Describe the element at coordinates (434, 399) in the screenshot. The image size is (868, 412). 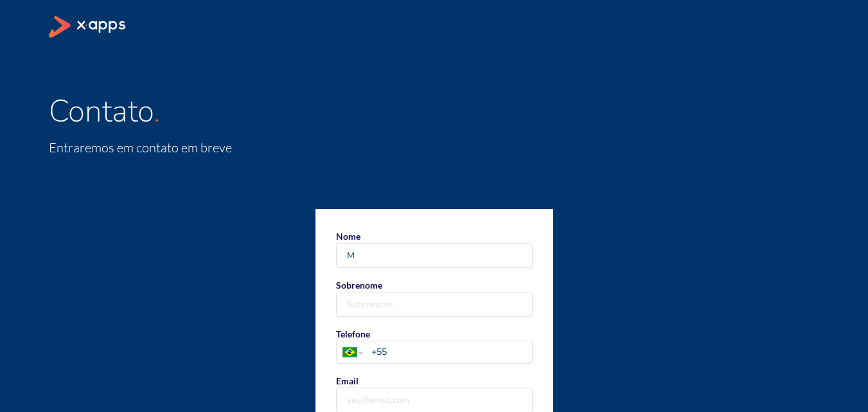
I see `input: Email` at that location.